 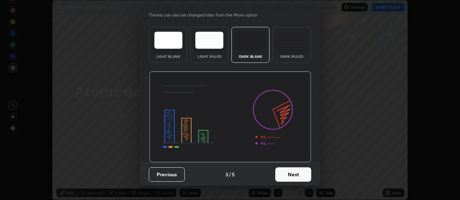 I want to click on button: Previous, so click(x=167, y=175).